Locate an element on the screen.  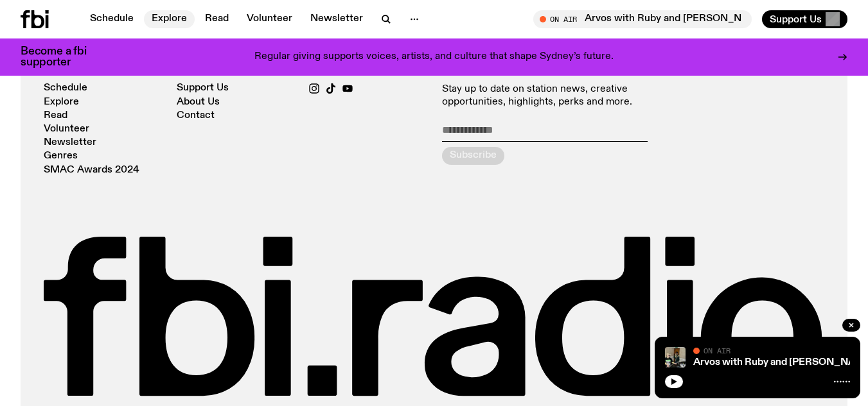
button: Subscribe is located at coordinates (473, 156).